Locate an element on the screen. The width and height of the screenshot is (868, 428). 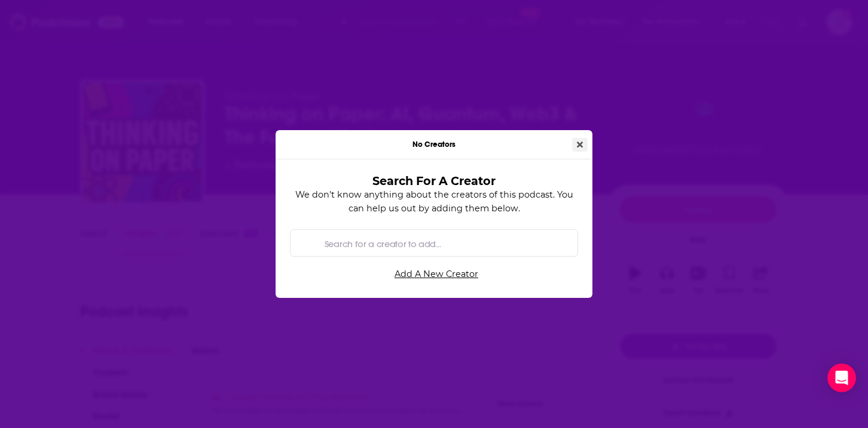
button: Close is located at coordinates (580, 145).